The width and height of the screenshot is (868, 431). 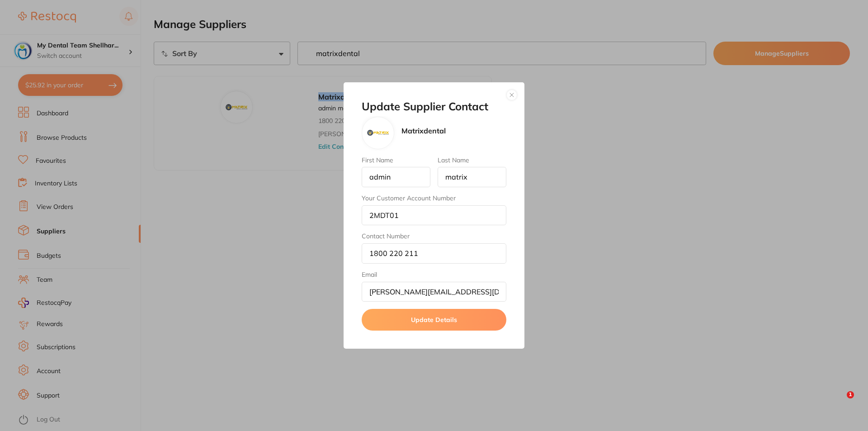 What do you see at coordinates (434, 274) in the screenshot?
I see `label: Email` at bounding box center [434, 274].